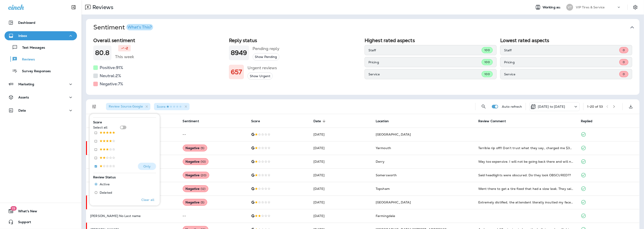 The image size is (644, 229). What do you see at coordinates (148, 200) in the screenshot?
I see `button: Clear all` at bounding box center [148, 200].